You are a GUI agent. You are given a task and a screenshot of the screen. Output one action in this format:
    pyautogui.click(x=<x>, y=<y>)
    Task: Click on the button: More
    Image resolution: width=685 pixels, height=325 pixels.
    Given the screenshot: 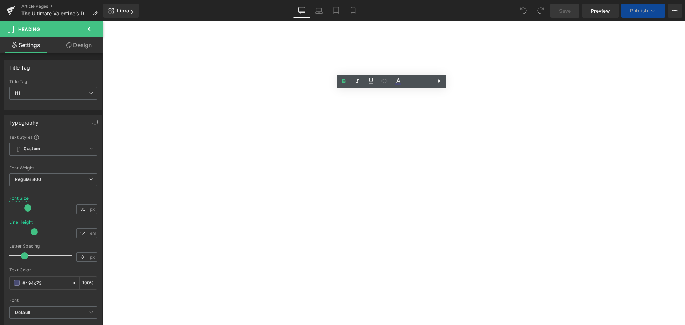 What is the action you would take?
    pyautogui.click(x=675, y=11)
    